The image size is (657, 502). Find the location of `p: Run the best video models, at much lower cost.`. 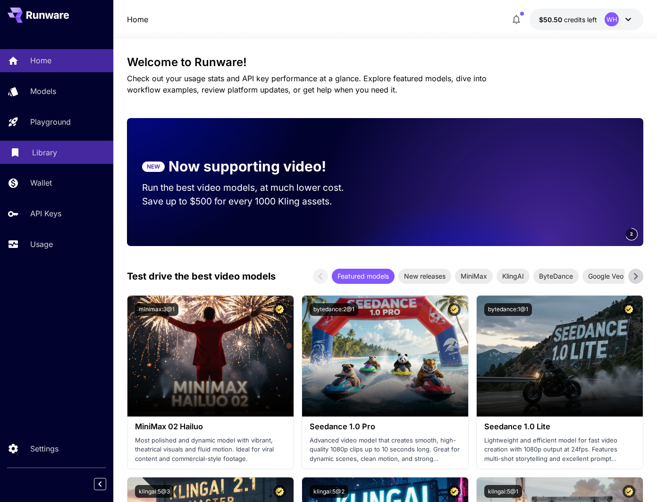

p: Run the best video models, at much lower cost. is located at coordinates (252, 187).